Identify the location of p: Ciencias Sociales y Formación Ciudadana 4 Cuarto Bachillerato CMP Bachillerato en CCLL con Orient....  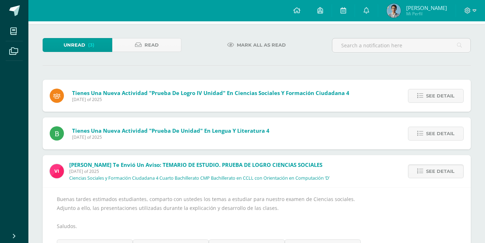
(199, 178).